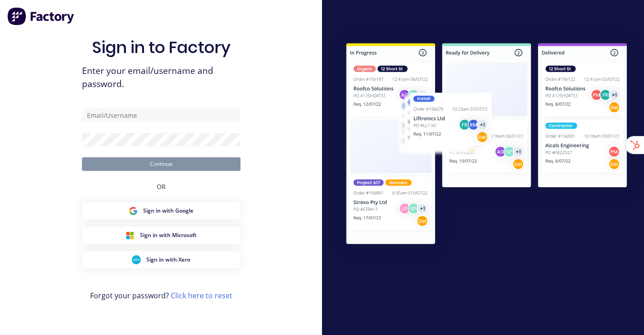  I want to click on div: OR, so click(161, 186).